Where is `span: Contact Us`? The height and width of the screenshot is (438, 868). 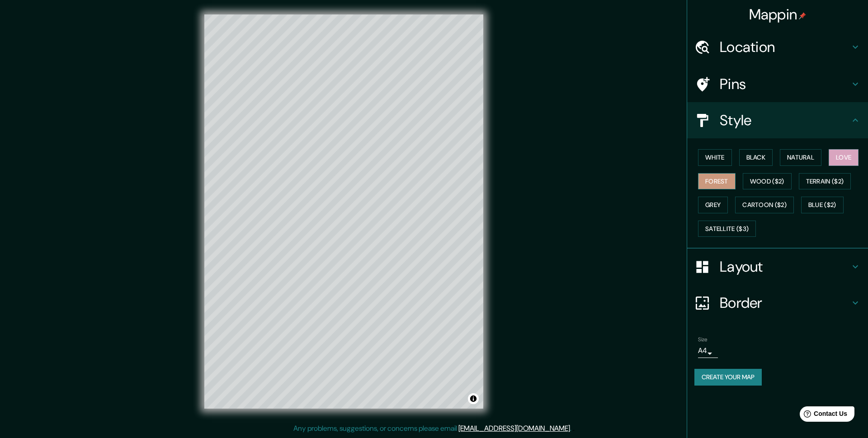 span: Contact Us is located at coordinates (43, 11).